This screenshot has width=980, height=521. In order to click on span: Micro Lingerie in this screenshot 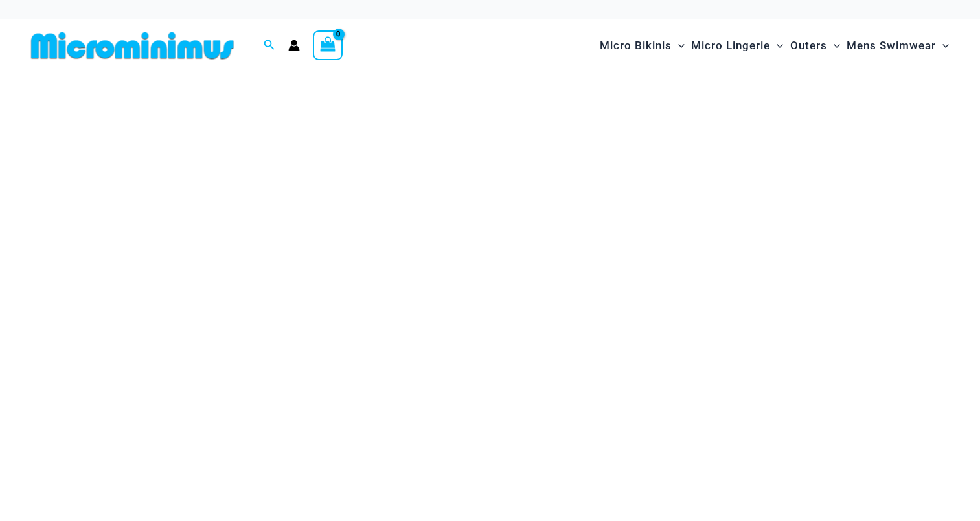, I will do `click(731, 45)`.